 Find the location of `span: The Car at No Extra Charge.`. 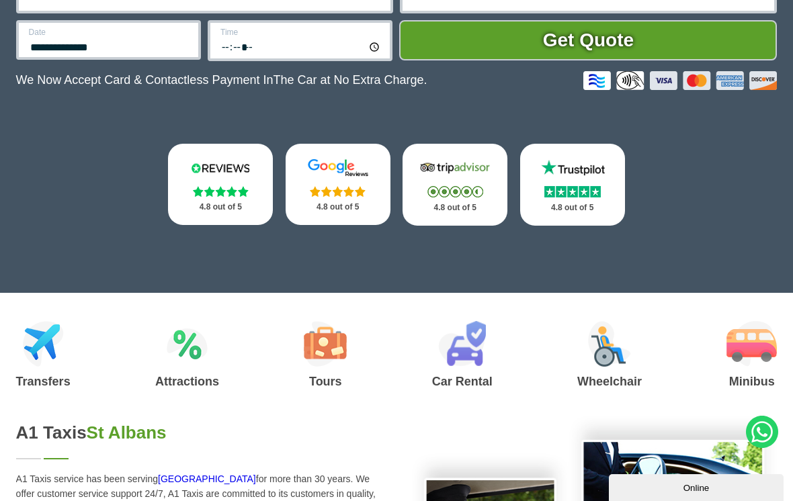

span: The Car at No Extra Charge. is located at coordinates (349, 80).